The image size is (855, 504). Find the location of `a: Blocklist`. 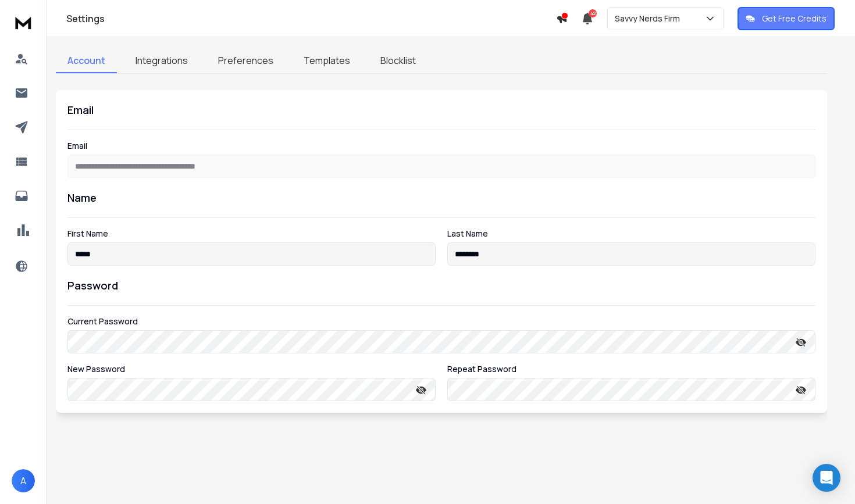

a: Blocklist is located at coordinates (397, 61).